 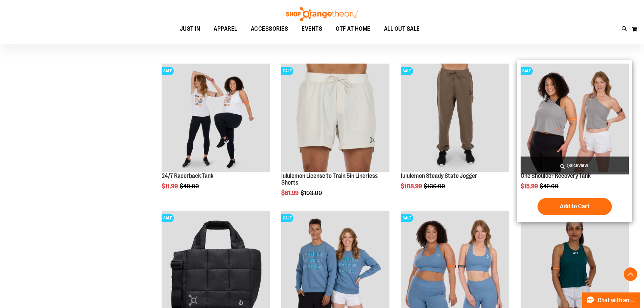 I want to click on a: lululemon License to Train 5in Linerless Shorts, so click(x=329, y=179).